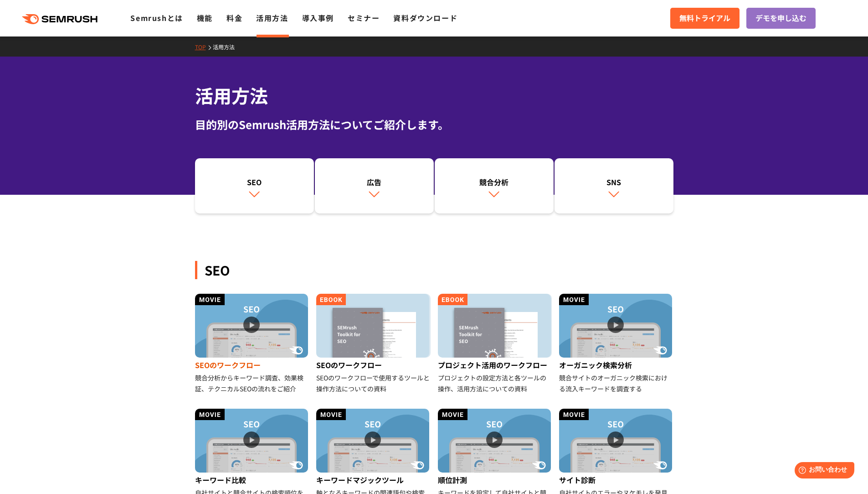  What do you see at coordinates (616, 480) in the screenshot?
I see `div: サイト診断` at bounding box center [616, 480].